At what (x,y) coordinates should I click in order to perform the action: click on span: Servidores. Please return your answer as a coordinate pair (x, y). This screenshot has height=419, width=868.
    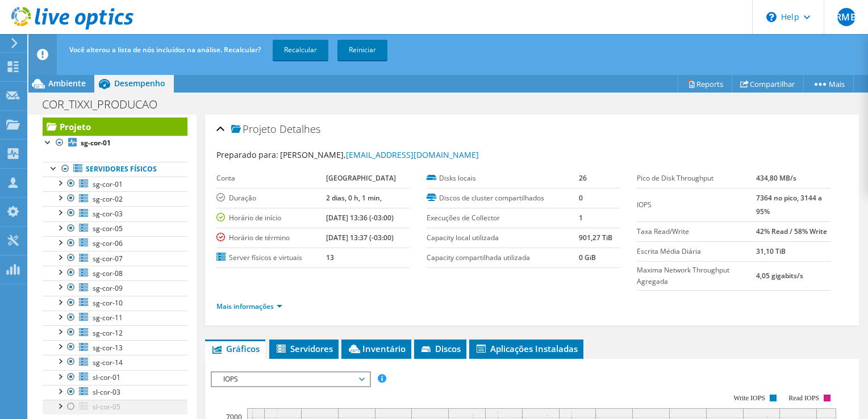
    Looking at the image, I should click on (304, 349).